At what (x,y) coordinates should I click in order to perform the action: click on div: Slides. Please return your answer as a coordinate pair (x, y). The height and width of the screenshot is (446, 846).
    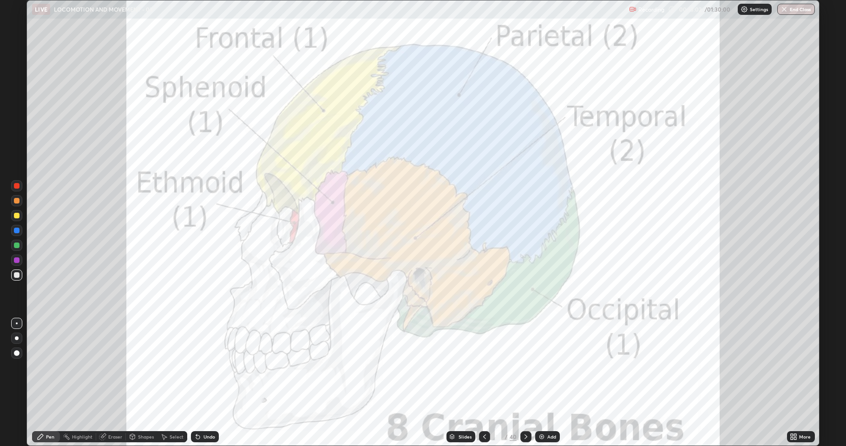
    Looking at the image, I should click on (465, 437).